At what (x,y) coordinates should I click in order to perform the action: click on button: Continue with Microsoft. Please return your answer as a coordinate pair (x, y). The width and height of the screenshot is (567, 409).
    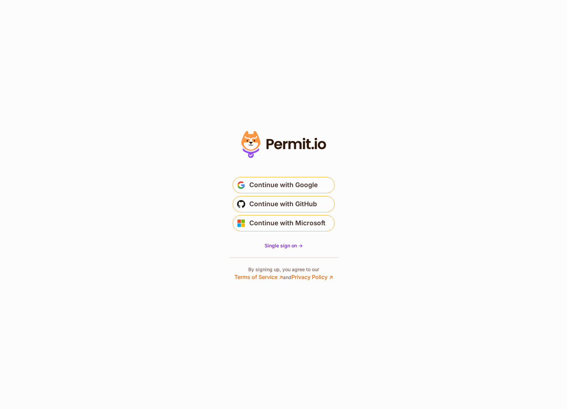
    Looking at the image, I should click on (283, 223).